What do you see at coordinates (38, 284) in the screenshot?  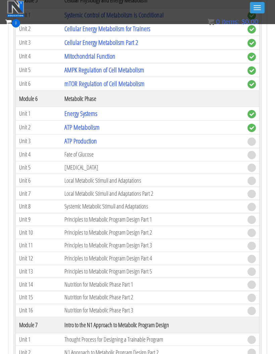 I see `td: Unit 14` at bounding box center [38, 284].